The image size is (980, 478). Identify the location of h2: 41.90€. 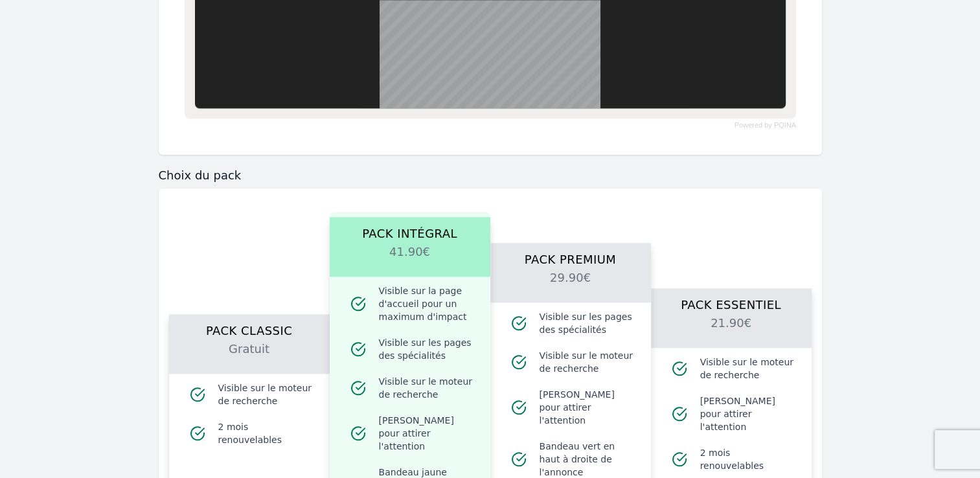
(410, 260).